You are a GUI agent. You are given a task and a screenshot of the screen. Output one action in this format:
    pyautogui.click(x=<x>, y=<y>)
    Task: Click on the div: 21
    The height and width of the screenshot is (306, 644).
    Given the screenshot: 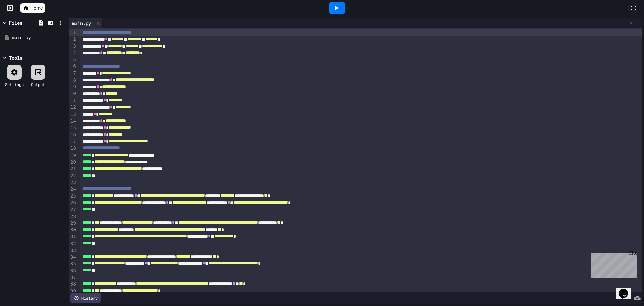 What is the action you would take?
    pyautogui.click(x=73, y=169)
    